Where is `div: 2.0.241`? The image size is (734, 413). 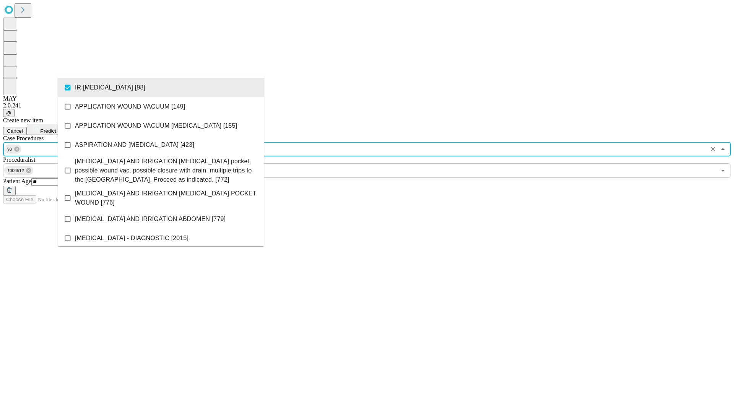
div: 2.0.241 is located at coordinates (367, 106).